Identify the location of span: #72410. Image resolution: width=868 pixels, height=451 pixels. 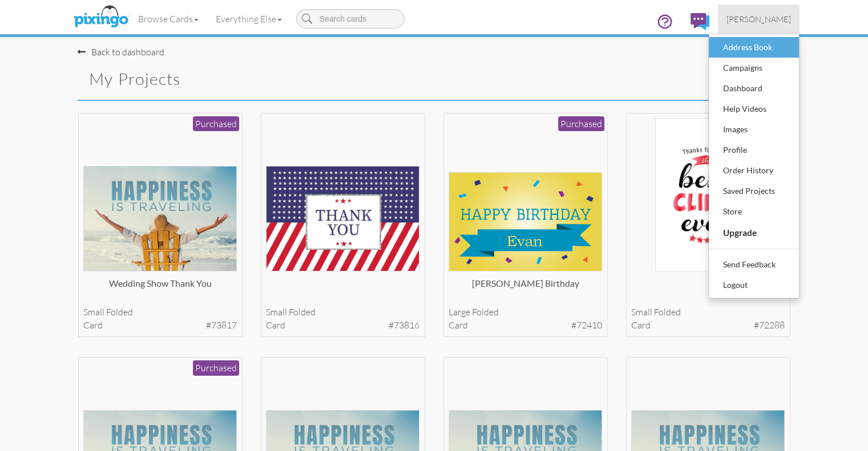
(586, 325).